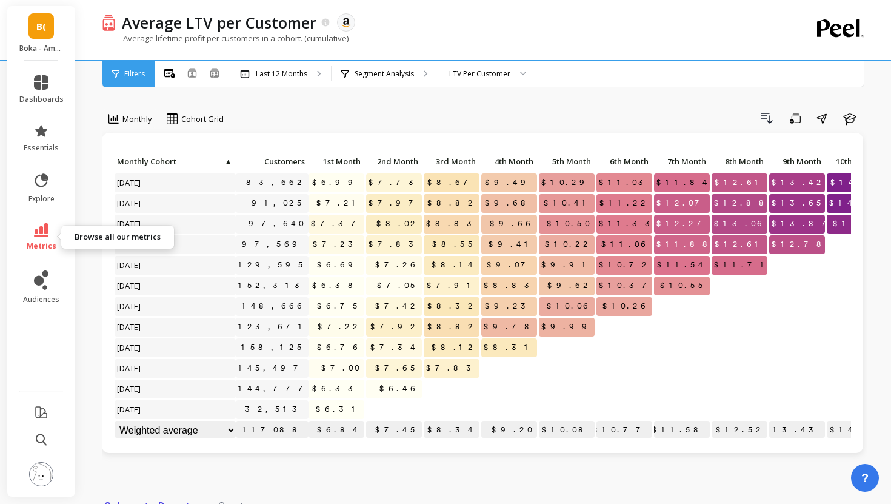  Describe the element at coordinates (452, 161) in the screenshot. I see `p: 3rd Month` at that location.